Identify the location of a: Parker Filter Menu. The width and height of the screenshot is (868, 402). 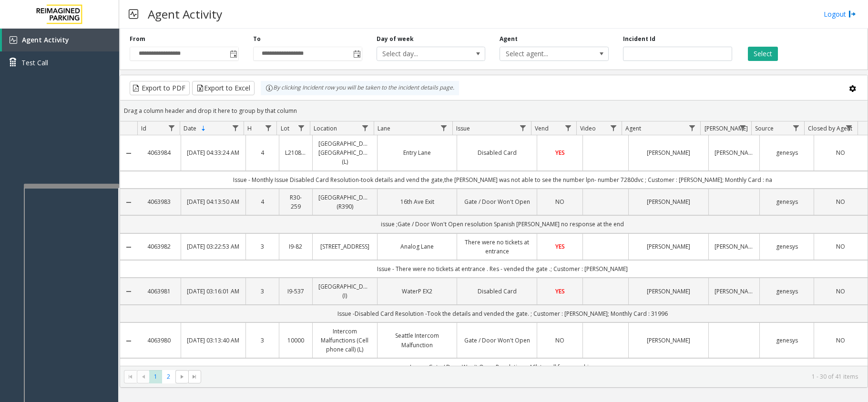
(742, 128).